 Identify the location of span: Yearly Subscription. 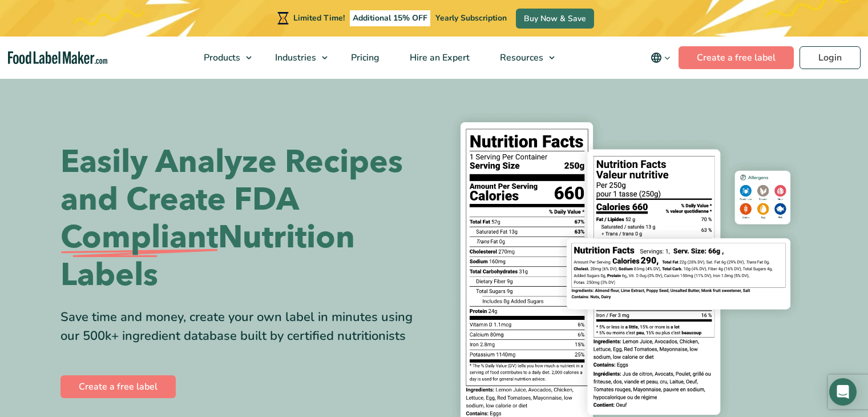
(471, 18).